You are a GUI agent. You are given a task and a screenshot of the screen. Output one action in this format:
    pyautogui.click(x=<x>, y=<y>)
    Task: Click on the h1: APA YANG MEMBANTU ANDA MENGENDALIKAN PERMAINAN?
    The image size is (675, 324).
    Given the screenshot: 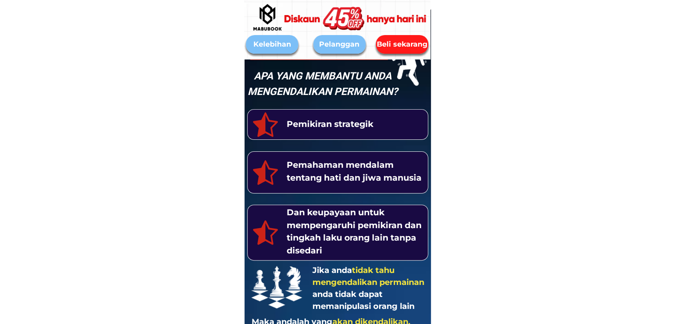 What is the action you would take?
    pyautogui.click(x=322, y=84)
    